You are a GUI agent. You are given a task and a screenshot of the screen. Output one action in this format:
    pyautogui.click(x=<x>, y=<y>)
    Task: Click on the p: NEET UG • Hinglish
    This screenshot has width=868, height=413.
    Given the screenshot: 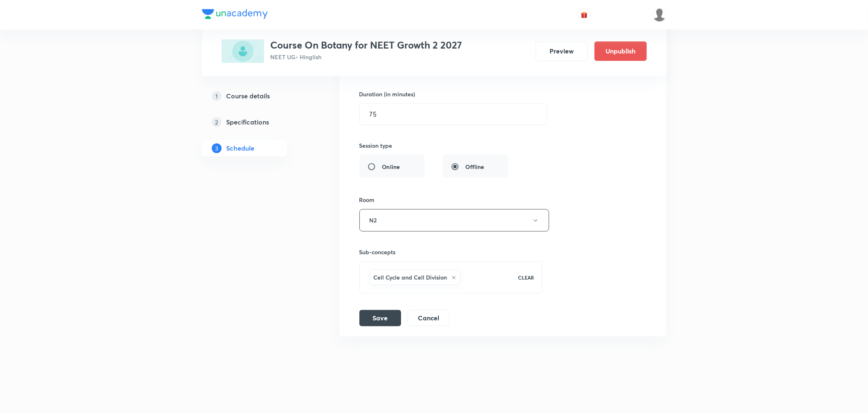 What is the action you would take?
    pyautogui.click(x=366, y=57)
    